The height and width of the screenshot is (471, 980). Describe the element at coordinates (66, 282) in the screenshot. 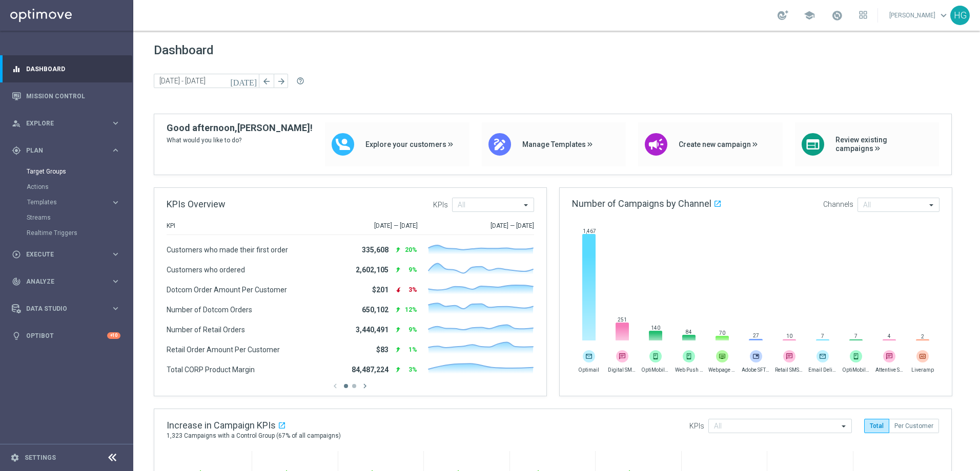

I see `button: track_changes Analyze keyboard_arrow_right` at that location.